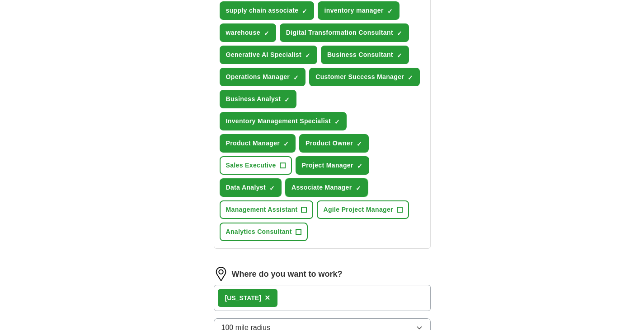 The height and width of the screenshot is (330, 644). What do you see at coordinates (258, 143) in the screenshot?
I see `button: Product Manager✓` at bounding box center [258, 143].